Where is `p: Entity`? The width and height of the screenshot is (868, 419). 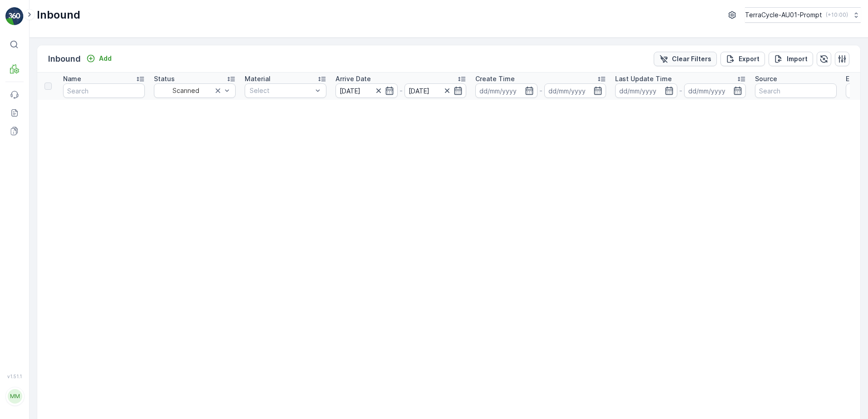
p: Entity is located at coordinates (855, 79).